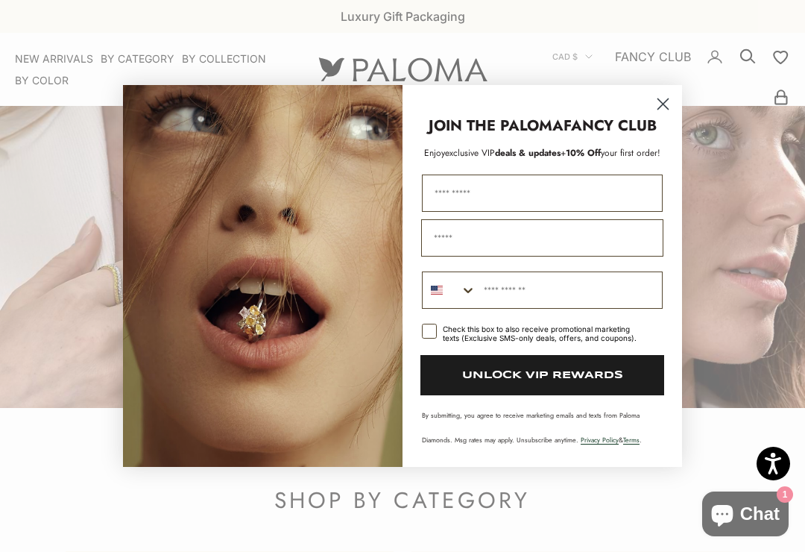 The image size is (805, 552). What do you see at coordinates (470, 153) in the screenshot?
I see `span: exclusive VIP` at bounding box center [470, 153].